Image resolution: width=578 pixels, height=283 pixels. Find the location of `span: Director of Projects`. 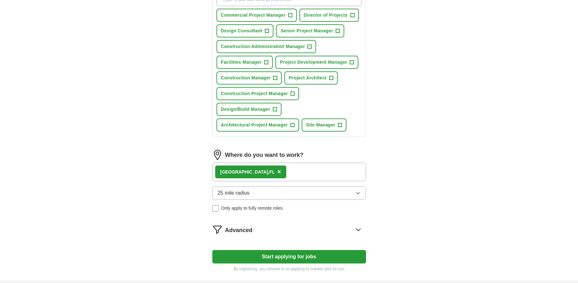

span: Director of Projects is located at coordinates (326, 15).